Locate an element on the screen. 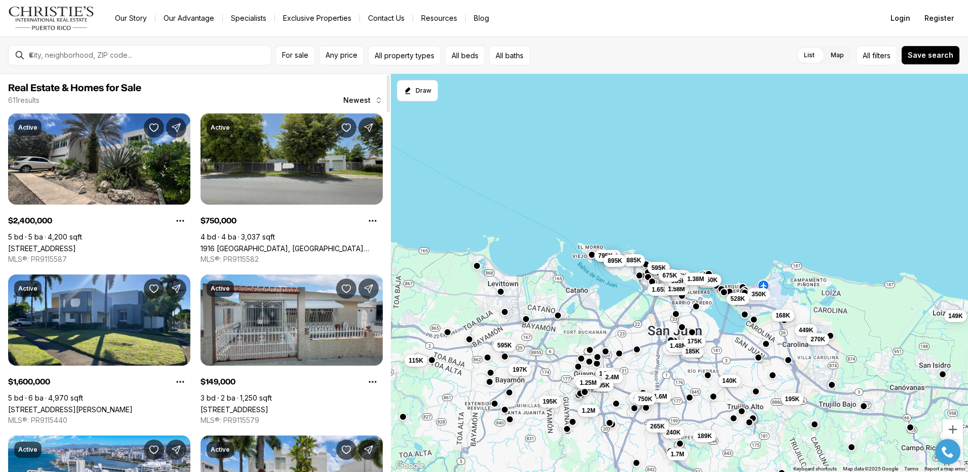 The height and width of the screenshot is (472, 968). button: 1.25M is located at coordinates (588, 382).